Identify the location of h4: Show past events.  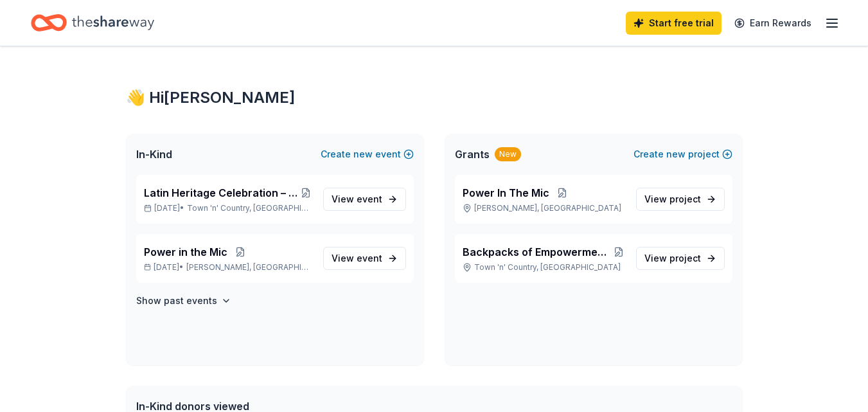
(177, 301).